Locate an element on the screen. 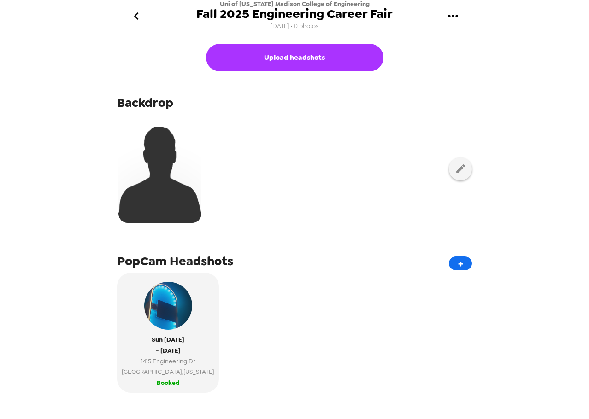 The image size is (589, 419). span: PopCam Headshots is located at coordinates (175, 261).